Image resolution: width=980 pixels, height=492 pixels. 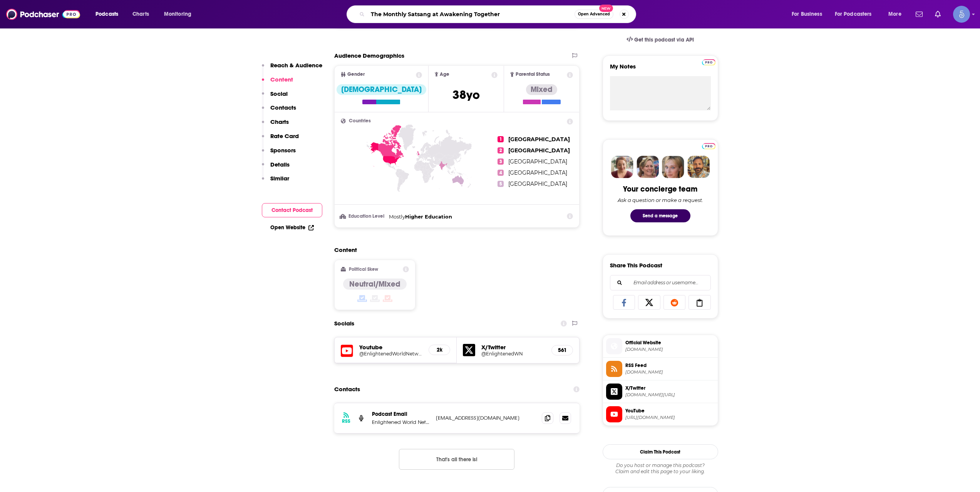 I want to click on a: Podchaser - Follow, Share and Rate Podcasts, so click(x=43, y=14).